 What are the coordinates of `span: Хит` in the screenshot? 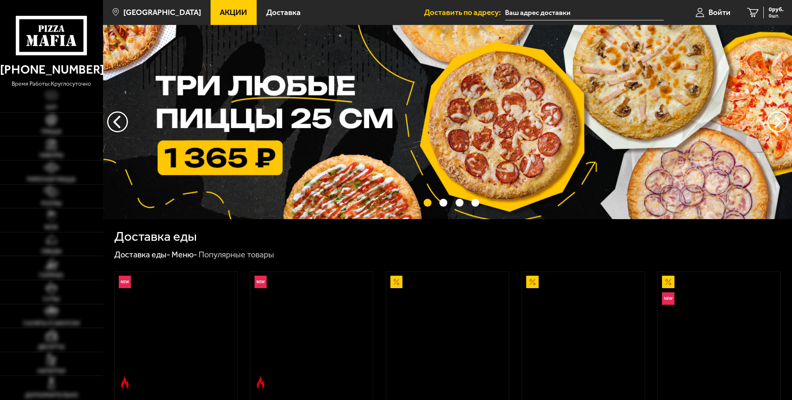 It's located at (52, 108).